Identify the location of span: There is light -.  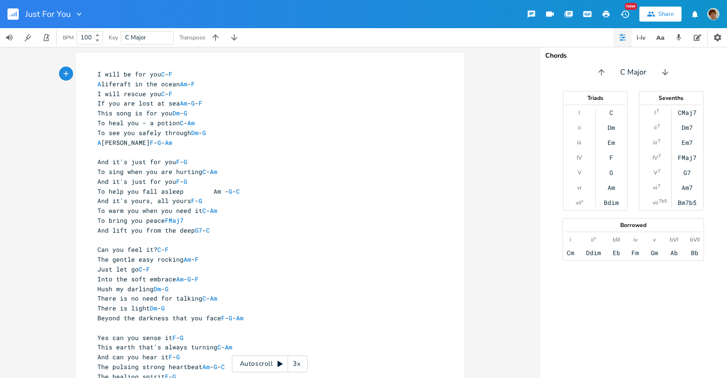
(132, 308).